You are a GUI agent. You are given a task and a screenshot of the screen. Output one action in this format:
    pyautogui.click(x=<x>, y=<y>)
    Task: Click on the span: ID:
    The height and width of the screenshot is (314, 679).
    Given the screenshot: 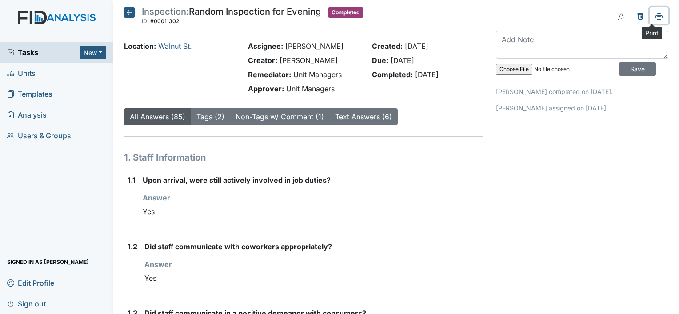 What is the action you would take?
    pyautogui.click(x=145, y=21)
    